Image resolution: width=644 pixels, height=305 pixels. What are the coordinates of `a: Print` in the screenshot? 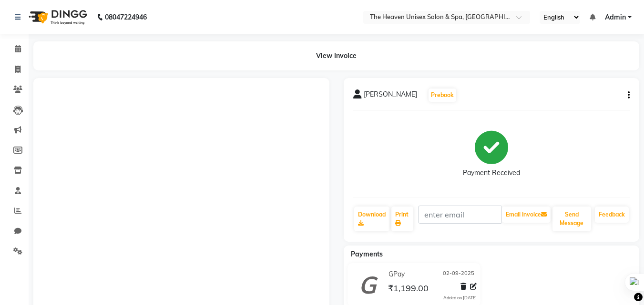 It's located at (403, 219).